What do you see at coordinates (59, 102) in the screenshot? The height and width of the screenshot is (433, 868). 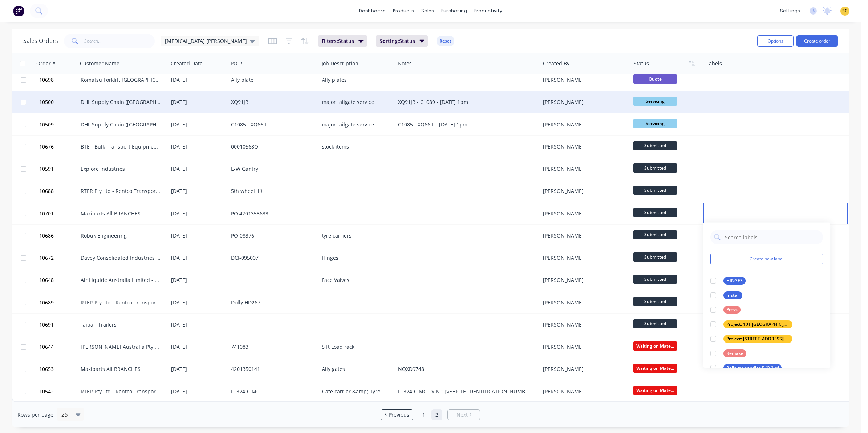 I see `button: 10500` at bounding box center [59, 102].